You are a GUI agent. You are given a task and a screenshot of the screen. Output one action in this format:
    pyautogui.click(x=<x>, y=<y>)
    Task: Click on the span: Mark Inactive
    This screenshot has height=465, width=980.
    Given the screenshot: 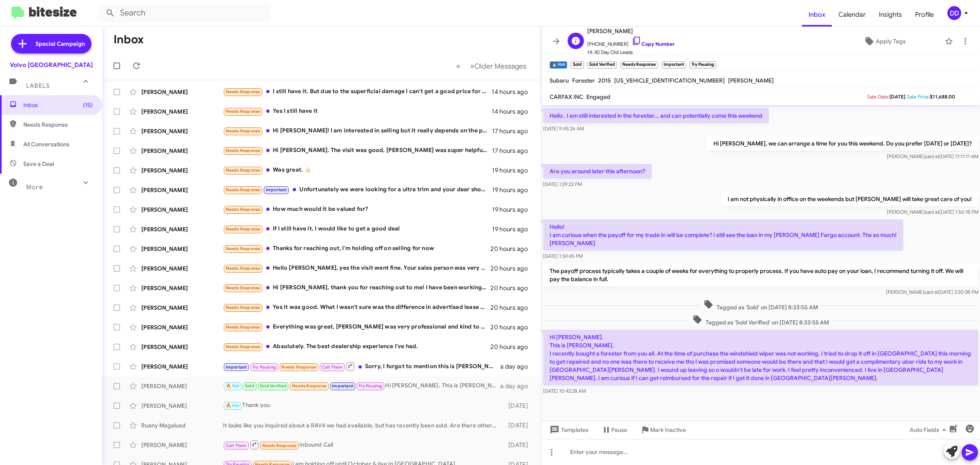 What is the action you would take?
    pyautogui.click(x=668, y=430)
    